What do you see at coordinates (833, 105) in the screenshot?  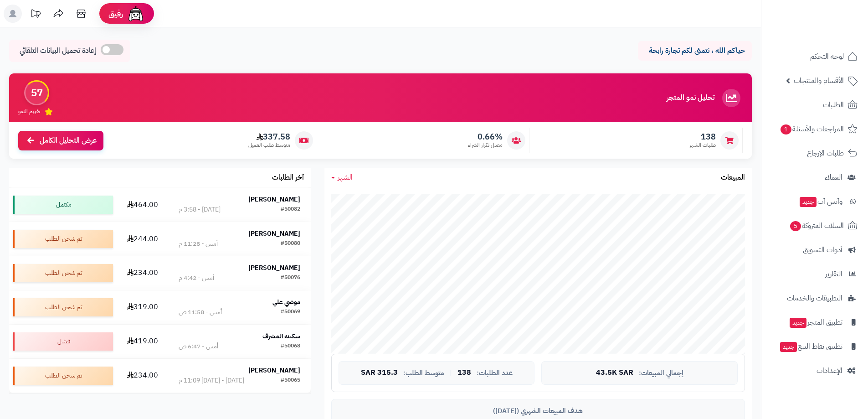 I see `span: الطلبات` at bounding box center [833, 105].